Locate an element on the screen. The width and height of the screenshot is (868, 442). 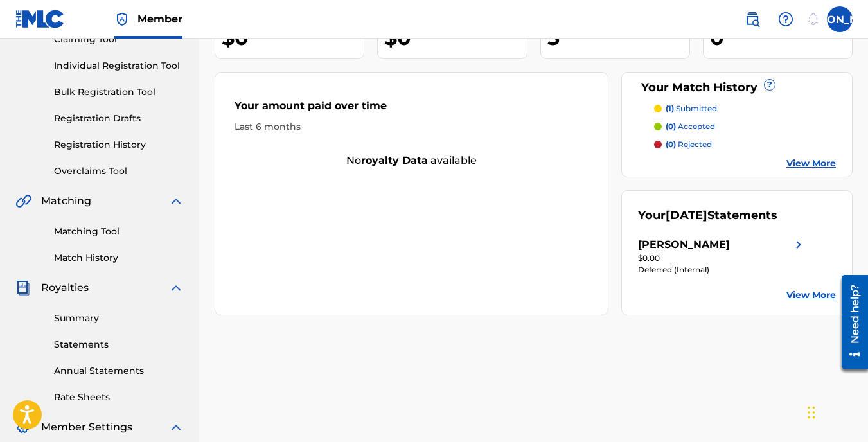
a: Bulk Registration Tool is located at coordinates (118, 92).